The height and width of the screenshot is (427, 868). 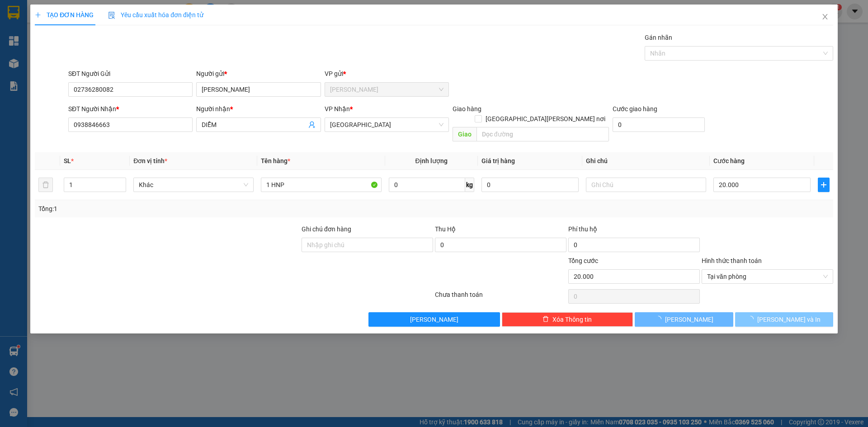 I want to click on span: Yêu cầu xuất hóa đơn điện tử, so click(x=155, y=15).